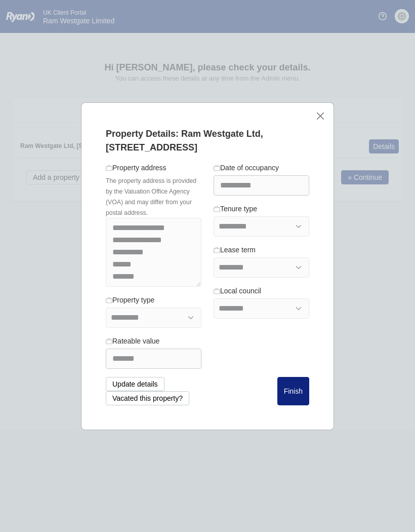 This screenshot has height=532, width=415. I want to click on label: Property type, so click(130, 300).